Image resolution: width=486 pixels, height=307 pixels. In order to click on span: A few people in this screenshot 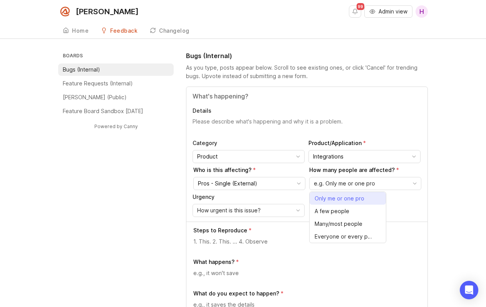, I will do `click(332, 211)`.